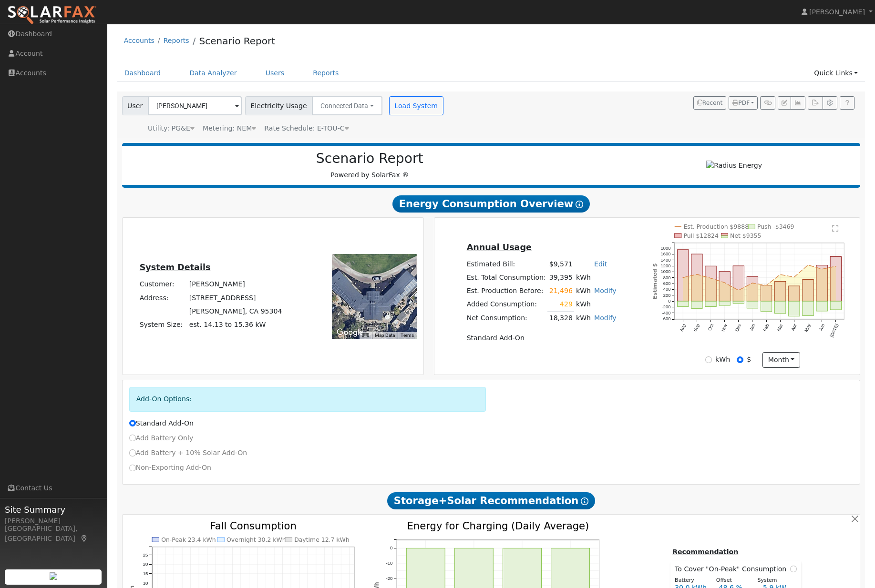 This screenshot has width=875, height=588. Describe the element at coordinates (52, 15) in the screenshot. I see `img: SolarFax` at that location.